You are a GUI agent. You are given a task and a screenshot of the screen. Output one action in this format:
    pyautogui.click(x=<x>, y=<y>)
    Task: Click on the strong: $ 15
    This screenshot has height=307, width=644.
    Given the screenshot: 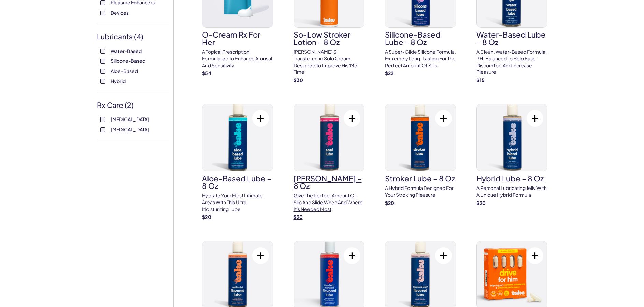 What is the action you would take?
    pyautogui.click(x=481, y=80)
    